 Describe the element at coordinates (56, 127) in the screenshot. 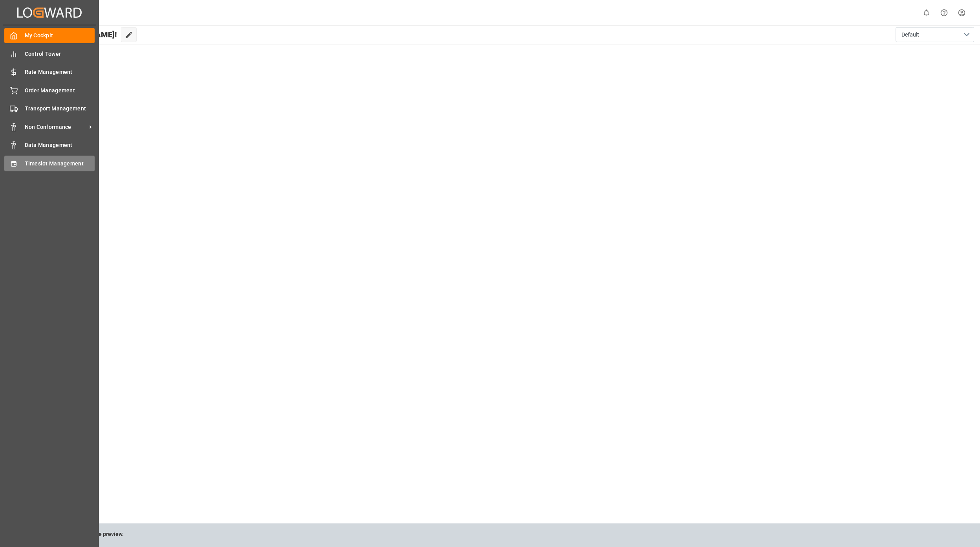

I see `span: Non Conformance` at that location.